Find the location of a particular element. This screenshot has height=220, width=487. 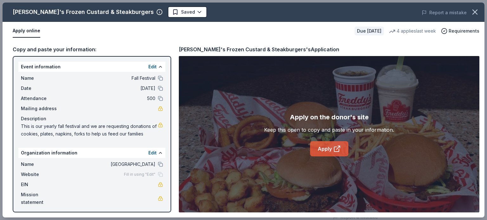

div: Keep this open to copy and paste in your information. is located at coordinates (329, 130).